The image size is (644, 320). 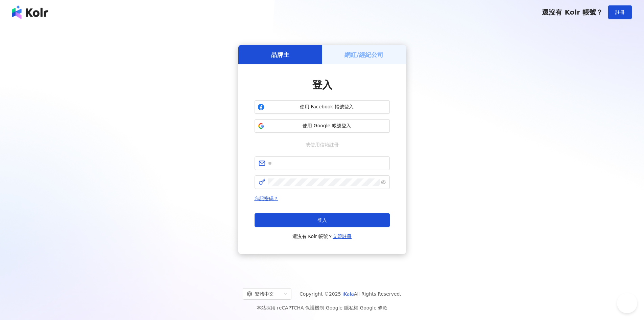 I want to click on div: 繁體中文, so click(x=264, y=294).